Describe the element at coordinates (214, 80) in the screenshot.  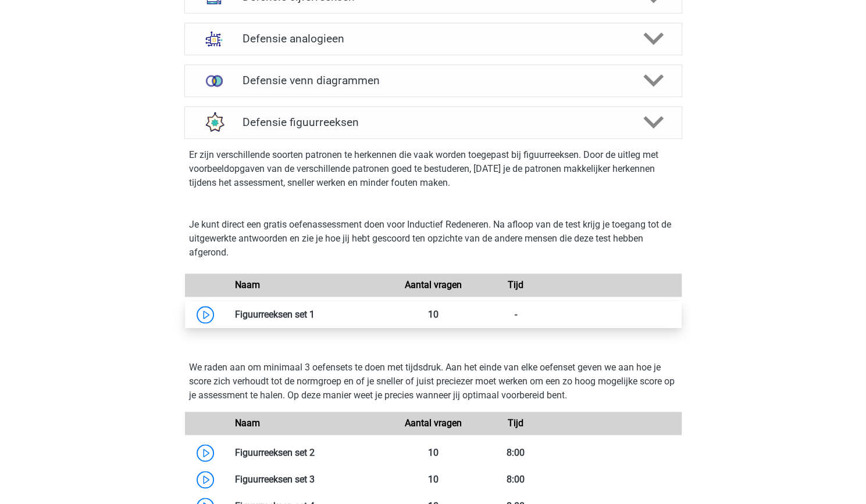
I see `img: venn diagrammen` at that location.